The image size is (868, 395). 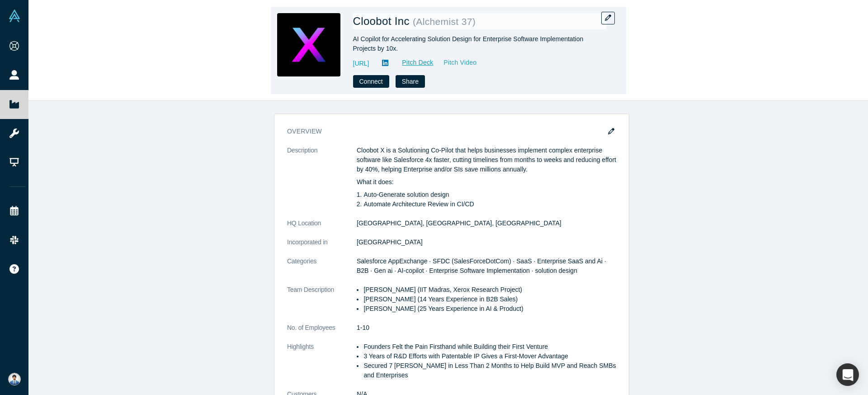 What do you see at coordinates (371, 82) in the screenshot?
I see `button: Connect` at bounding box center [371, 82].